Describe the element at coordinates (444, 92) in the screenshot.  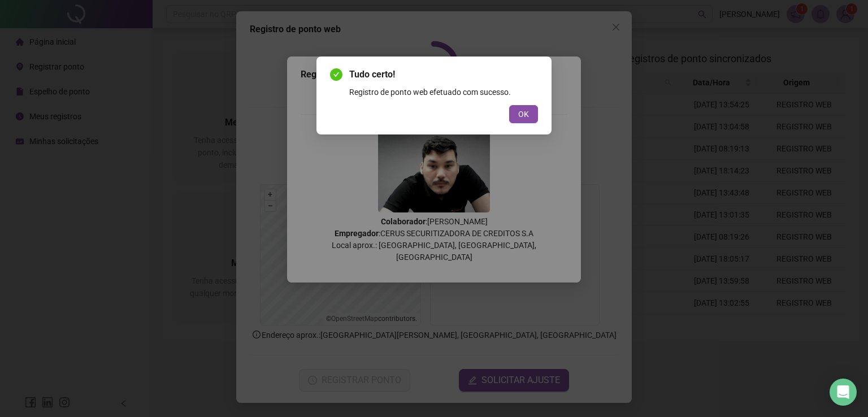
I see `div: Registro de ponto web efetuado com sucesso.` at that location.